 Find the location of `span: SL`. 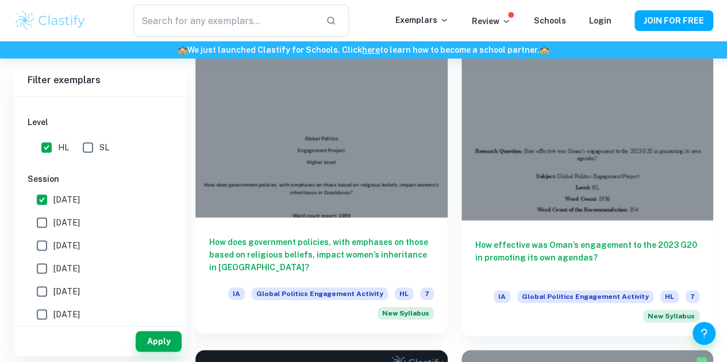

span: SL is located at coordinates (104, 148).